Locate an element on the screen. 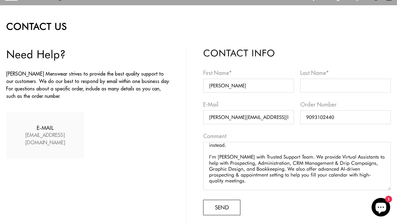  h2: Contact info is located at coordinates (297, 53).